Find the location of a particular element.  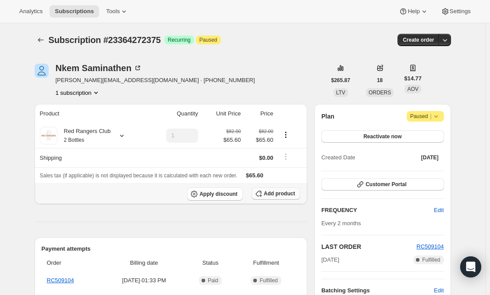

button: Create order is located at coordinates (419, 40).